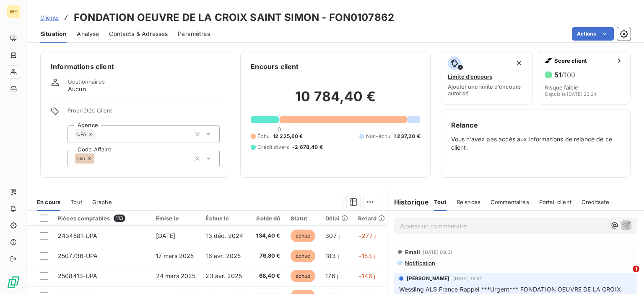 The height and width of the screenshot is (294, 644). Describe the element at coordinates (419, 263) in the screenshot. I see `span: Notification` at that location.